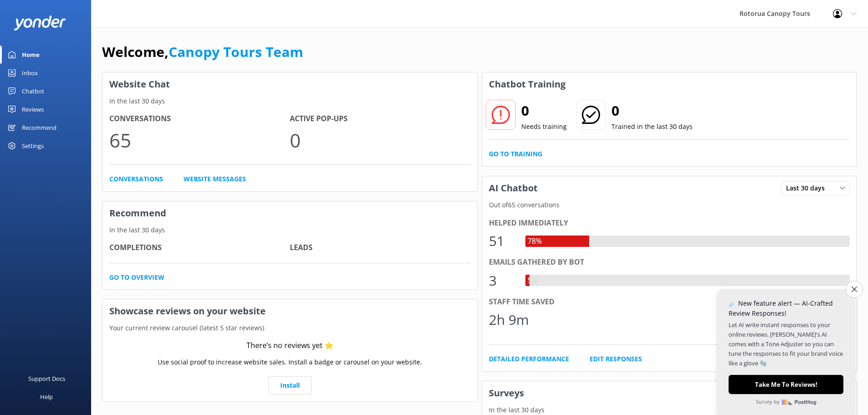 This screenshot has width=868, height=415. Describe the element at coordinates (31, 55) in the screenshot. I see `div: Home` at that location.